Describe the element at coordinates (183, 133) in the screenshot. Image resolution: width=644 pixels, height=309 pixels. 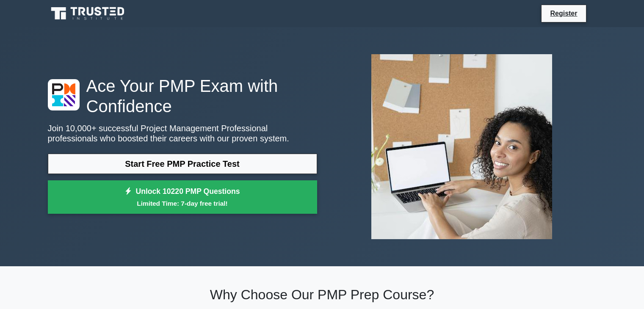
I see `p: Join 10,000+ successful Project Management Professional professionals who boosted their careers w...` at that location.